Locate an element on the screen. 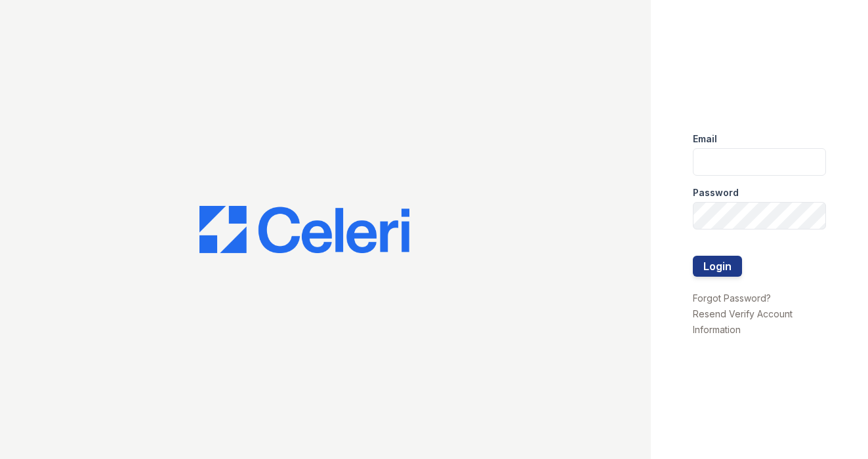 The image size is (868, 459). label: Email is located at coordinates (705, 139).